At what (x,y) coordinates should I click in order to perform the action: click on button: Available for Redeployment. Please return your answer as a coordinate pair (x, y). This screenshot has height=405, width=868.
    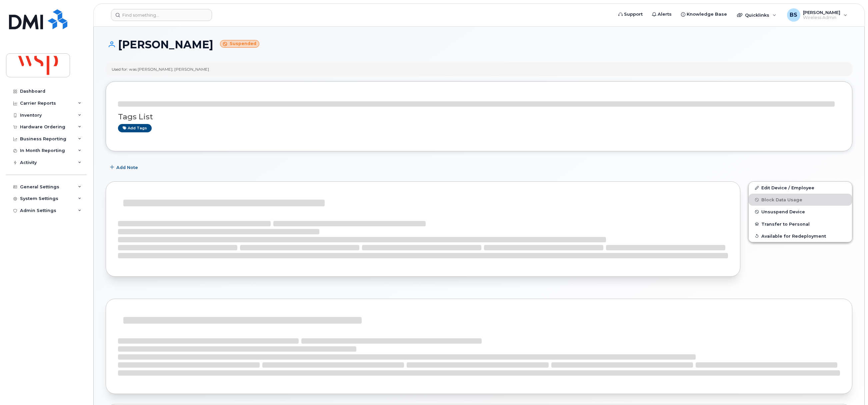
    Looking at the image, I should click on (800, 236).